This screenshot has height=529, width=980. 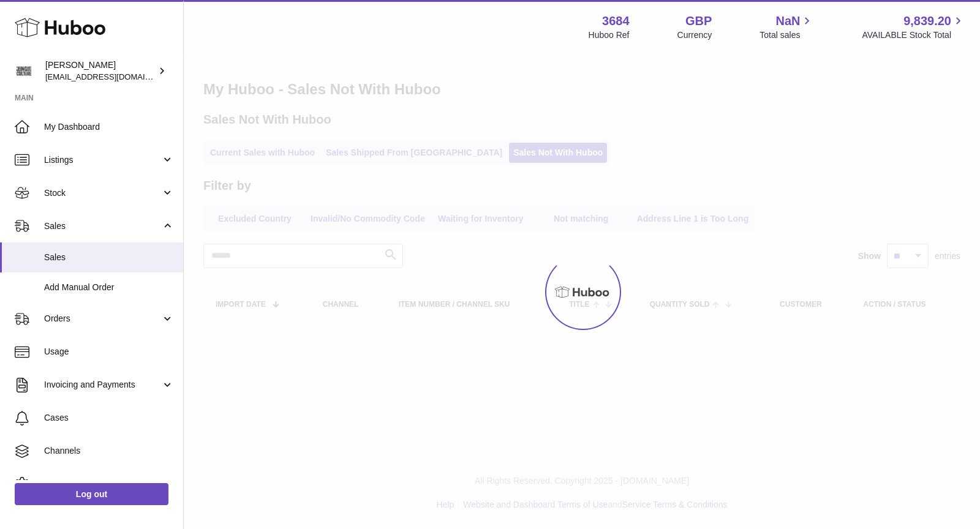 I want to click on strong: GBP, so click(x=698, y=21).